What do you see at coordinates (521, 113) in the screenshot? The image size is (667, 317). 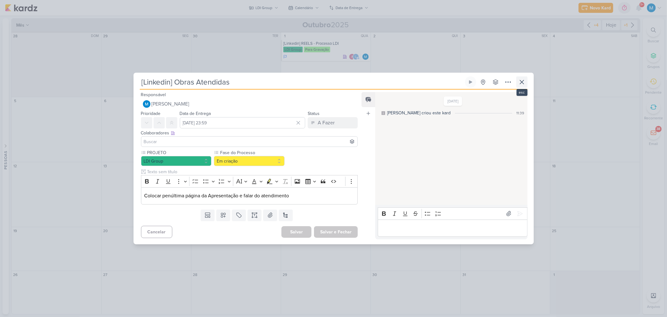 I see `div: 11:39` at bounding box center [521, 113].